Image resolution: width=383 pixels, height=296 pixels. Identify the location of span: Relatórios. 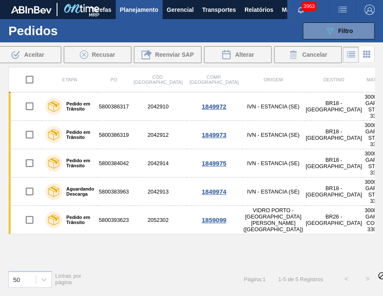
(259, 10).